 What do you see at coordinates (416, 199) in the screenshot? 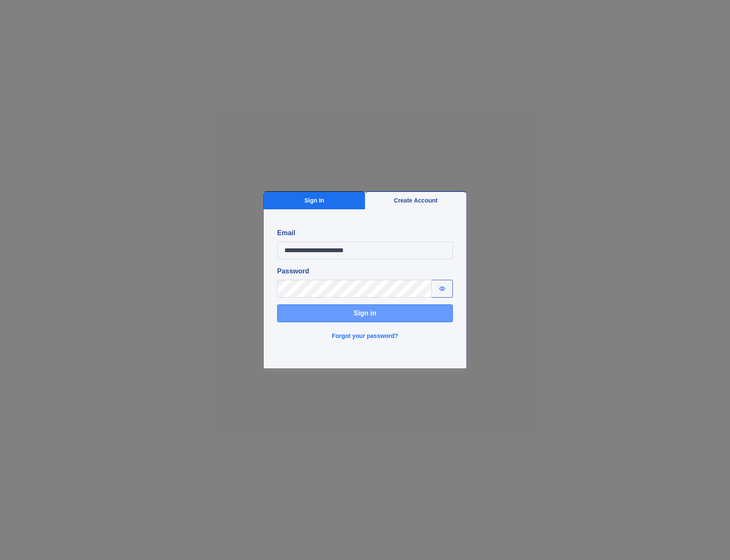
I see `button: Create Account` at bounding box center [416, 199].